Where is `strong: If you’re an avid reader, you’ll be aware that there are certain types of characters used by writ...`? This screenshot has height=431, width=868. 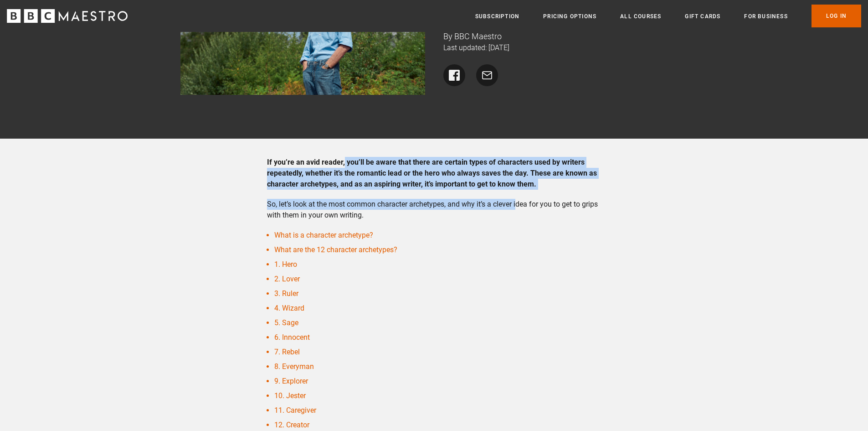
strong: If you’re an avid reader, you’ll be aware that there are certain types of characters used by writ... is located at coordinates (432, 173).